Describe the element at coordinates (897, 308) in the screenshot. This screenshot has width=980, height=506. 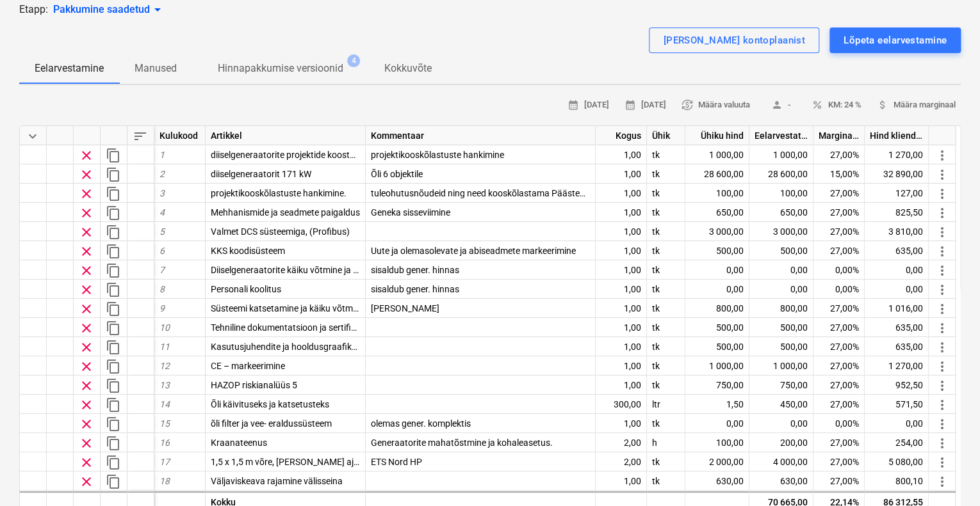
I see `div: 1 016,00` at that location.